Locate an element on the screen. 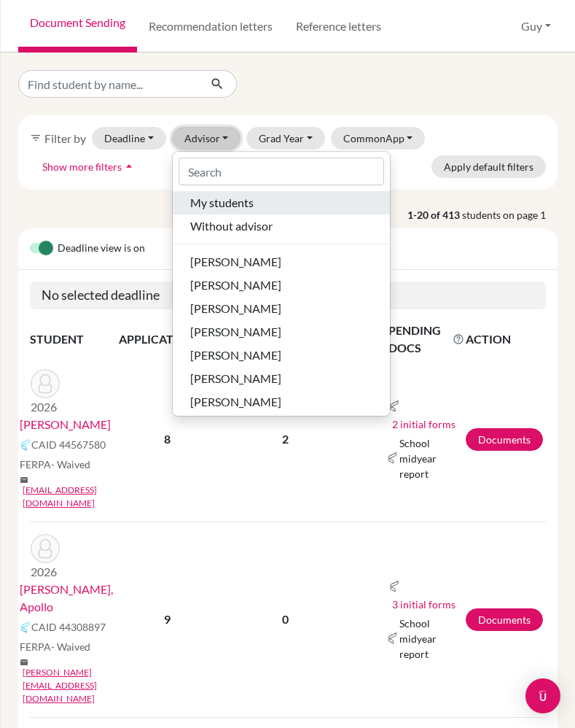 This screenshot has width=575, height=728. span: CAID 44567580 is located at coordinates (69, 445).